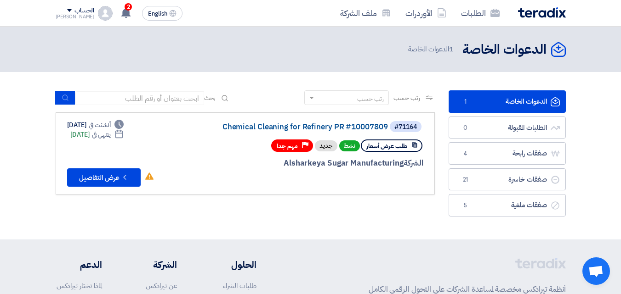 This screenshot has height=294, width=621. What do you see at coordinates (105, 13) in the screenshot?
I see `img: profile_test.png` at bounding box center [105, 13].